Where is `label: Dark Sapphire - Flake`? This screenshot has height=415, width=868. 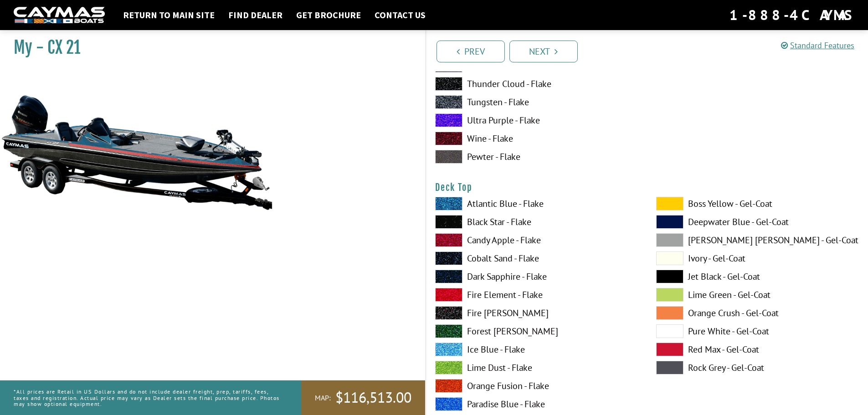
label: Dark Sapphire - Flake is located at coordinates (536, 277).